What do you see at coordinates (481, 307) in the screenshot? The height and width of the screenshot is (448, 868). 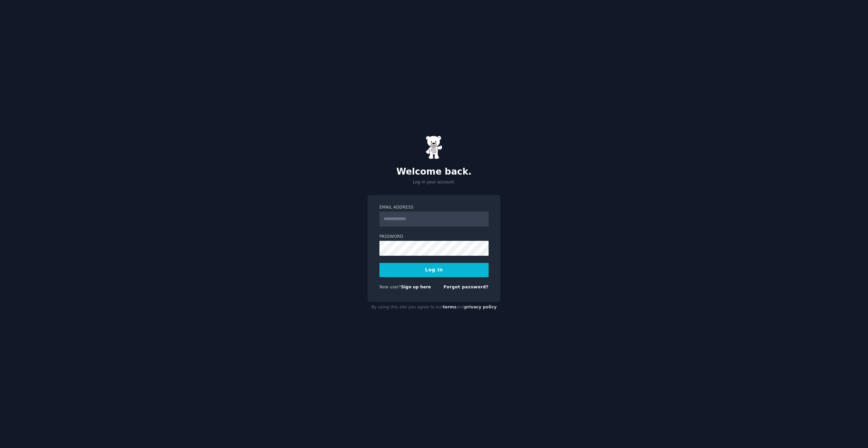 I see `a: privacy policy` at bounding box center [481, 307].